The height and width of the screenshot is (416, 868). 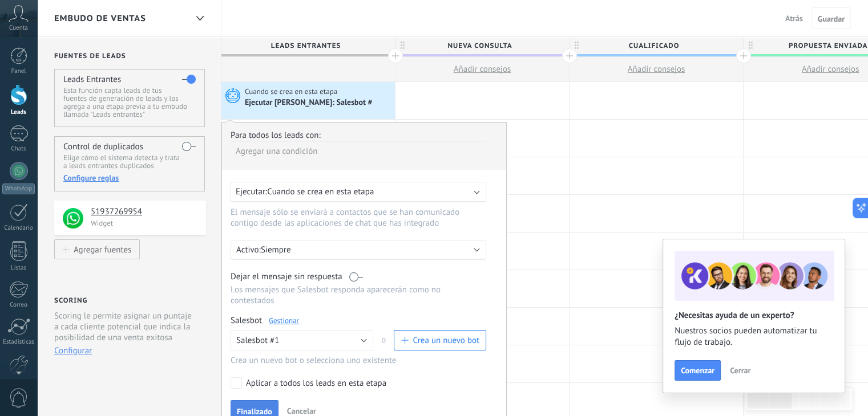 What do you see at coordinates (145, 223) in the screenshot?
I see `p: Widget` at bounding box center [145, 223].